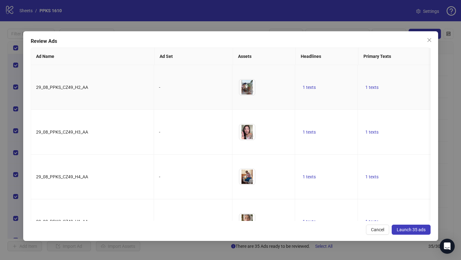 The height and width of the screenshot is (260, 461). Describe the element at coordinates (62, 132) in the screenshot. I see `span: 29_08_PPKS_CZ49_H3_AA` at that location.